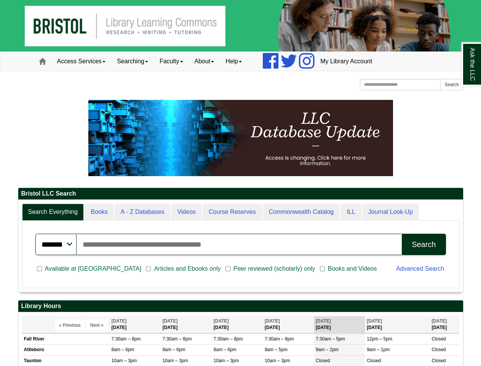 This screenshot has height=366, width=481. What do you see at coordinates (322, 269) in the screenshot?
I see `input: Books and Videos` at bounding box center [322, 269].